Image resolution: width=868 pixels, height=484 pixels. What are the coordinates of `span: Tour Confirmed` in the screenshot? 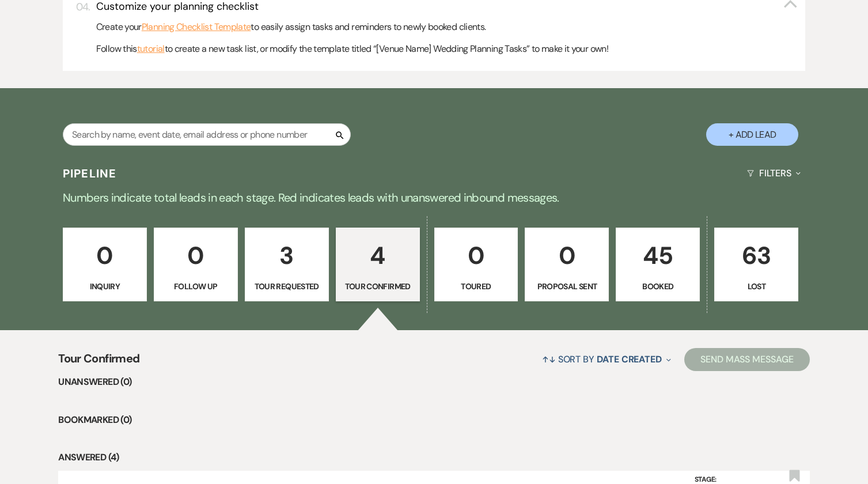 It's located at (99, 362).